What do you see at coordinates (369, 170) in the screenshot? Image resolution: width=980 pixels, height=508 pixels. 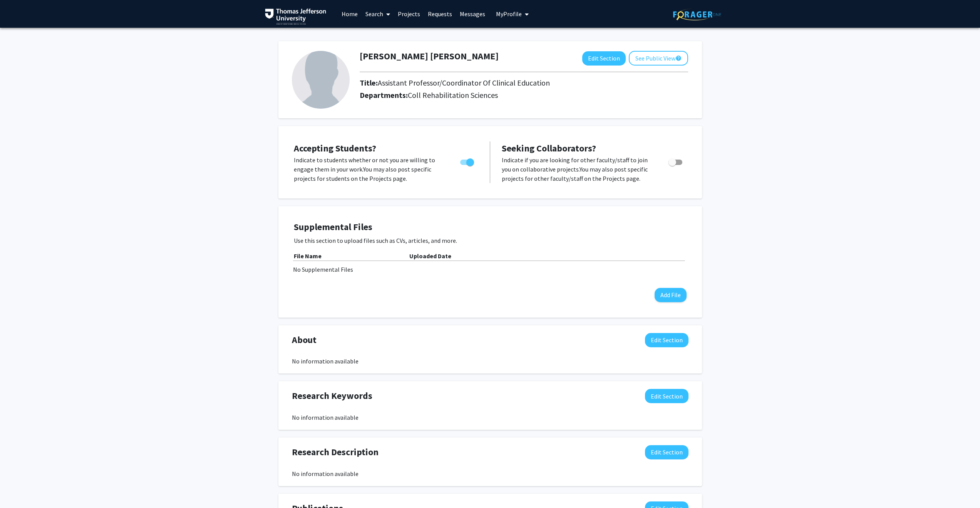 I see `p: Indicate to students whether or not you are willing to engage them in your work. You may also pos...` at bounding box center [369, 170].